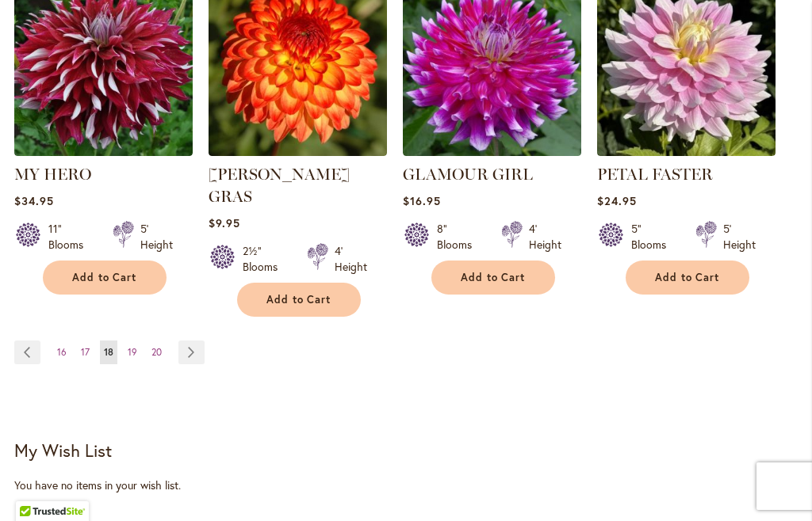 This screenshot has height=521, width=812. I want to click on span: 18, so click(109, 352).